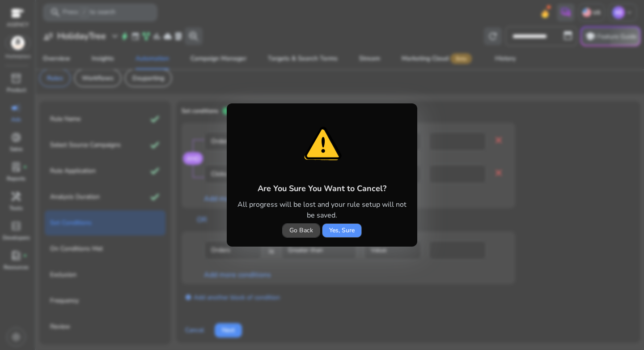 The height and width of the screenshot is (350, 644). I want to click on span: Go Back, so click(301, 230).